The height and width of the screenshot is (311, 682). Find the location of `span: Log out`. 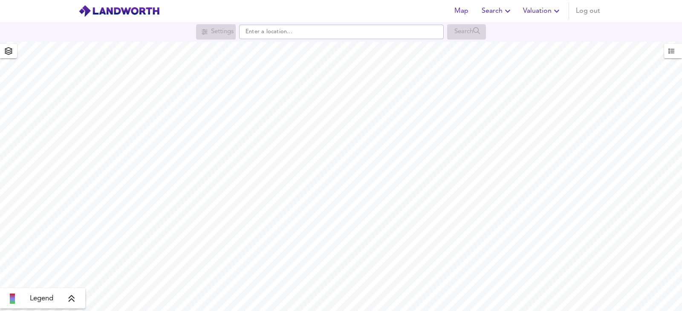

span: Log out is located at coordinates (588, 11).